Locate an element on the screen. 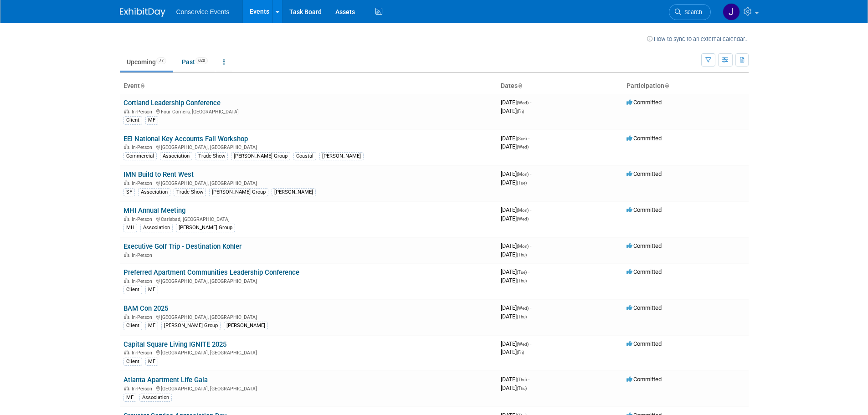 The width and height of the screenshot is (868, 415). span: (Fri) is located at coordinates (521, 352).